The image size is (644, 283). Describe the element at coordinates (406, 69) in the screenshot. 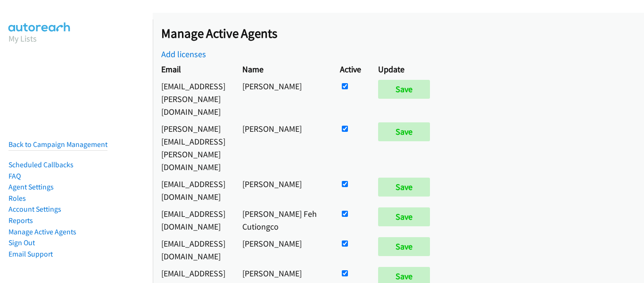

I see `th: Update` at that location.